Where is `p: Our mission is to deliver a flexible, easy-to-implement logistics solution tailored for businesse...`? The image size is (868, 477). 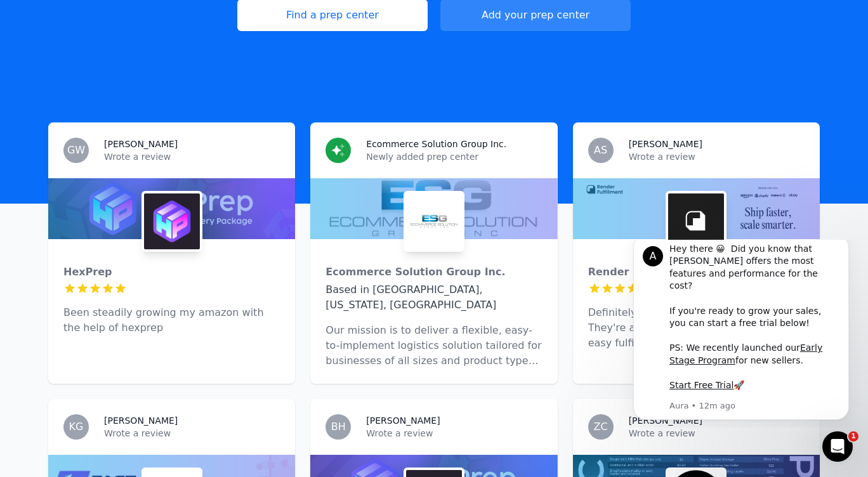
p: Our mission is to deliver a flexible, easy-to-implement logistics solution tailored for businesse... is located at coordinates (433, 346).